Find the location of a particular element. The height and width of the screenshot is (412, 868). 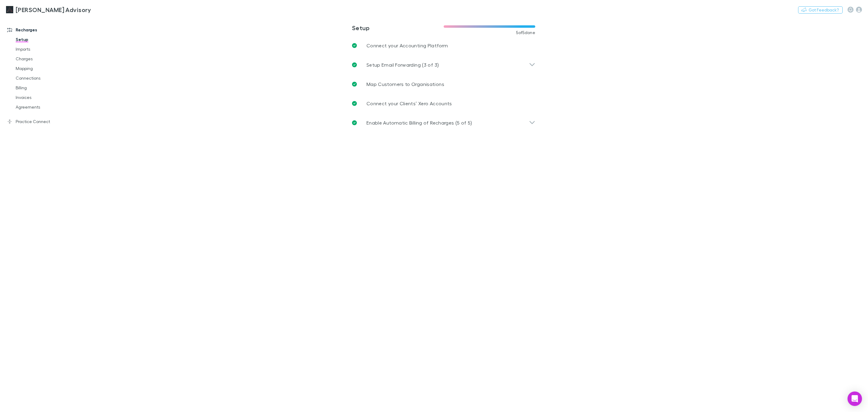

a: Invoices is located at coordinates (49, 97).